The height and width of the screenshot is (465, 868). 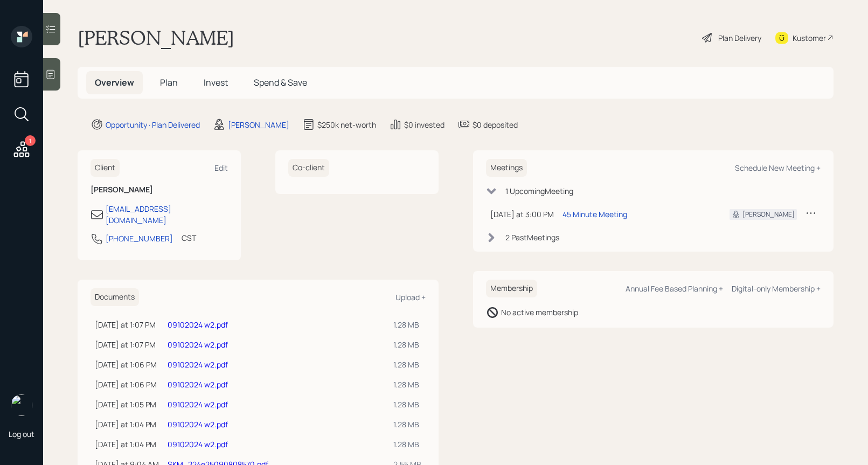 What do you see at coordinates (215, 83) in the screenshot?
I see `span: Invest` at bounding box center [215, 83].